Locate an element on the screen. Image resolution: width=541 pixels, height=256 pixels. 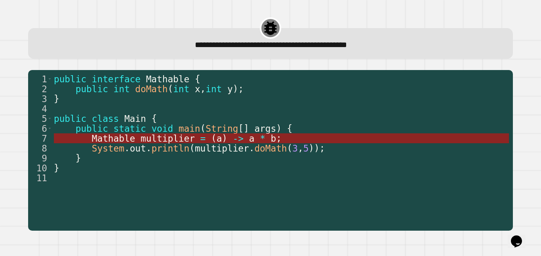
span: main is located at coordinates (189, 129).